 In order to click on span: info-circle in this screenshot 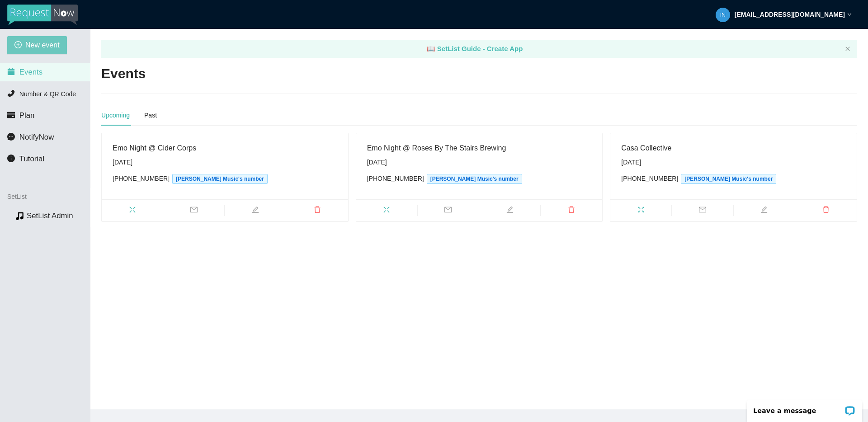, I will do `click(11, 158)`.